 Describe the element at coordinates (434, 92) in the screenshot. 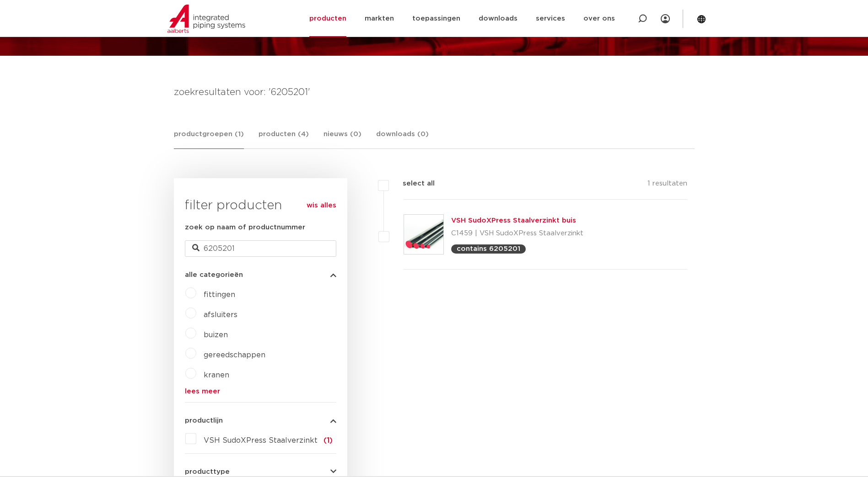

I see `h4: zoekresultaten voor: '6205201'` at that location.